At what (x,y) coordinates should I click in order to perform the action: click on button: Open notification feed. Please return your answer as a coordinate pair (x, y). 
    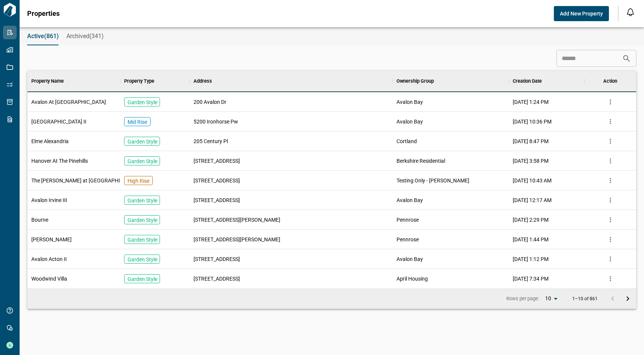
    Looking at the image, I should click on (631, 12).